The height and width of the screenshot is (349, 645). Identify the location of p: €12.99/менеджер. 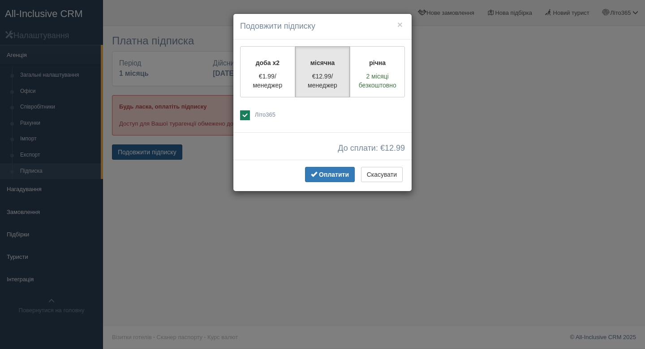
(323, 81).